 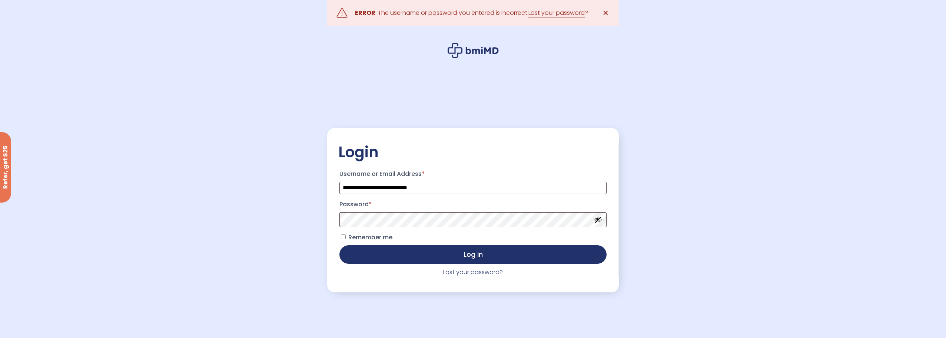 I want to click on label: Password, so click(x=473, y=204).